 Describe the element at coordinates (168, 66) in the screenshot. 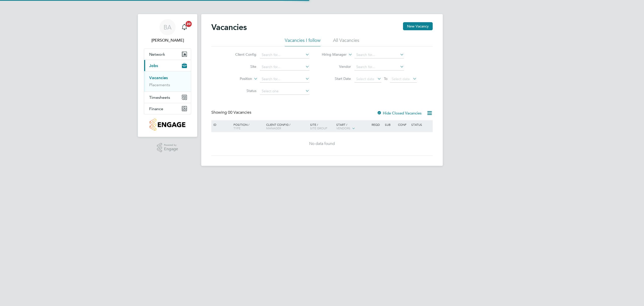

I see `button: Jobs` at that location.